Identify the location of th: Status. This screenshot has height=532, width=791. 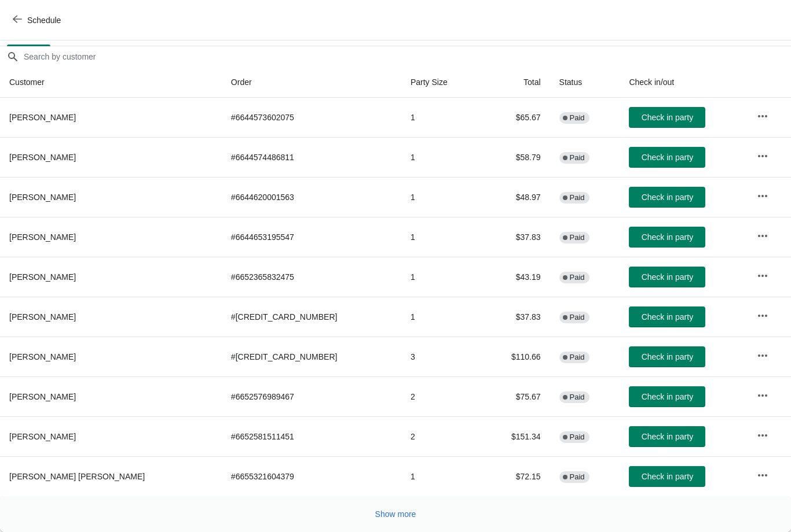
(585, 82).